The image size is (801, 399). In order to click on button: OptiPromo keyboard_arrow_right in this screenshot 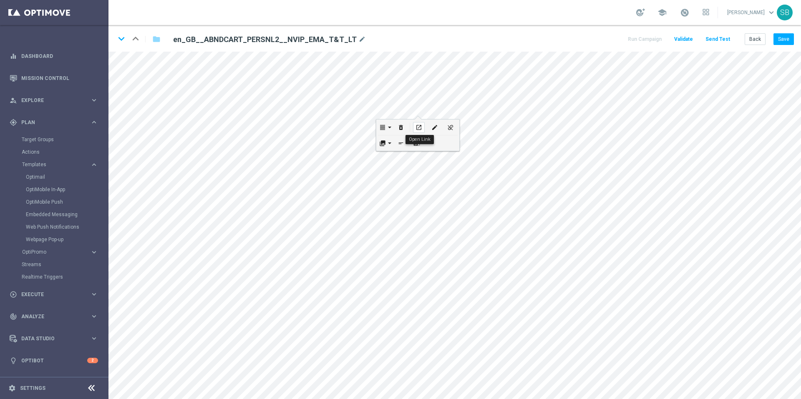, I will do `click(60, 252)`.